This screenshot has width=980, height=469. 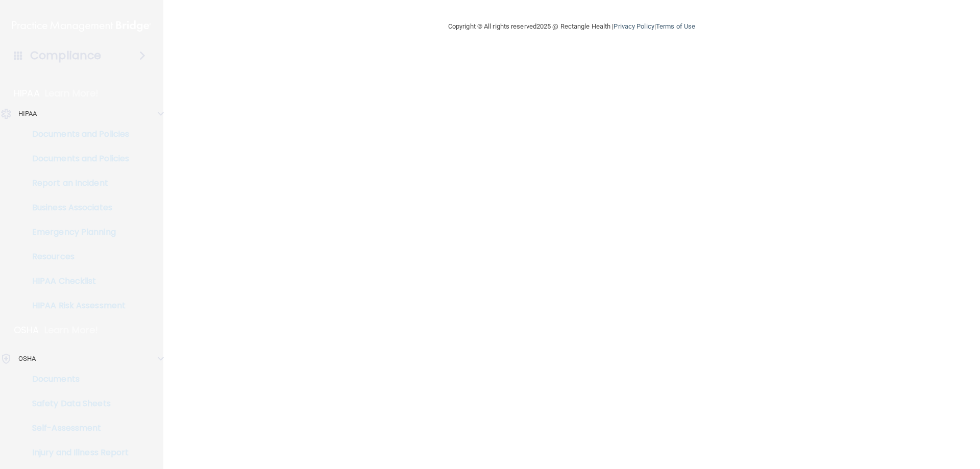 What do you see at coordinates (76, 429) in the screenshot?
I see `p: Self-Assessment` at bounding box center [76, 429].